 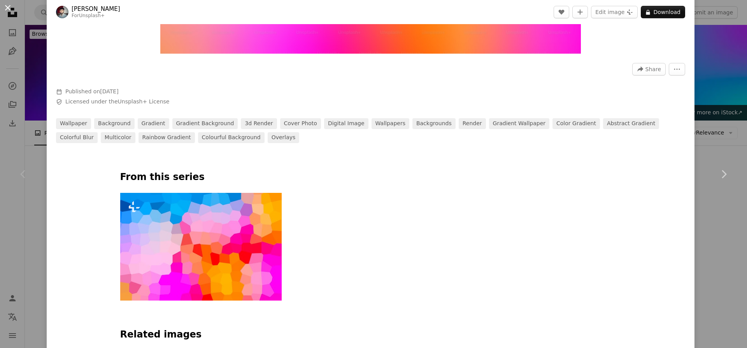 I want to click on a: background, so click(x=114, y=124).